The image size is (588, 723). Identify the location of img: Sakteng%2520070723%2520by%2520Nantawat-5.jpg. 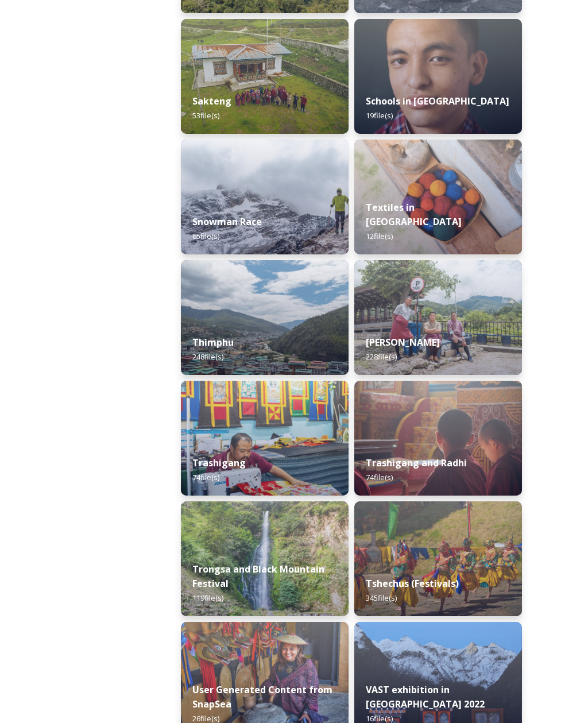
(264, 76).